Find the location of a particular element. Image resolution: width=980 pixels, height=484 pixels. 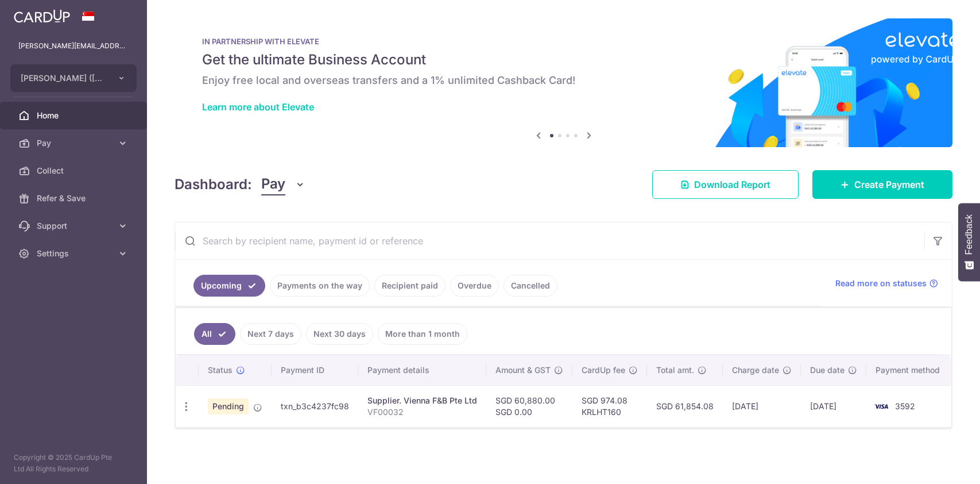

td: txn_b3c4237fc98 is located at coordinates (315, 405).